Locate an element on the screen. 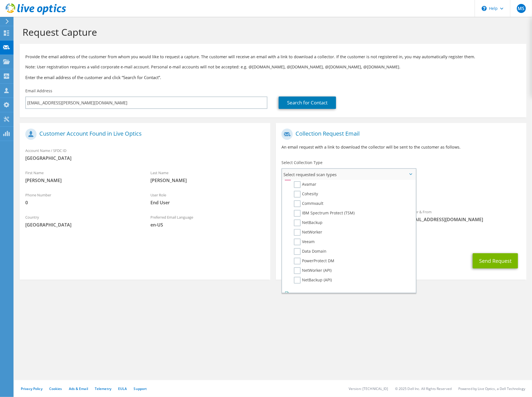 This screenshot has width=532, height=397. div: Last Name is located at coordinates (208, 176).